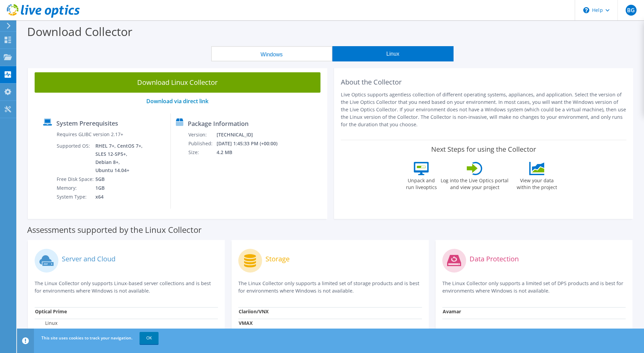  What do you see at coordinates (631, 10) in the screenshot?
I see `span: BG` at bounding box center [631, 10].